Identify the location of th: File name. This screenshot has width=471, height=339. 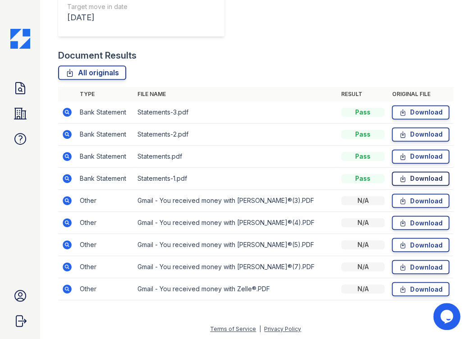
(236, 94).